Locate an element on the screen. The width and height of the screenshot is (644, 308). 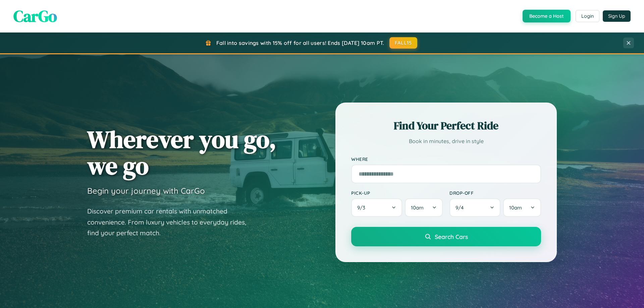
label: Drop-off is located at coordinates (495, 192).